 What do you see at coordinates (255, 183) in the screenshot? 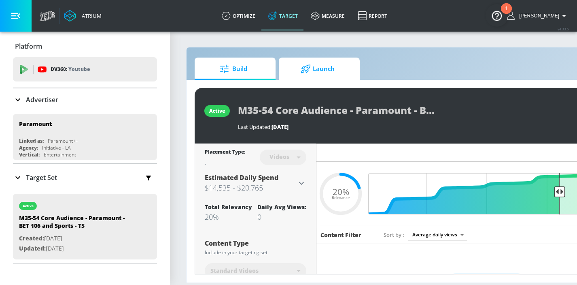
I see `div: Estimated Daily Spend$14,535 - $20,765` at bounding box center [255, 183].